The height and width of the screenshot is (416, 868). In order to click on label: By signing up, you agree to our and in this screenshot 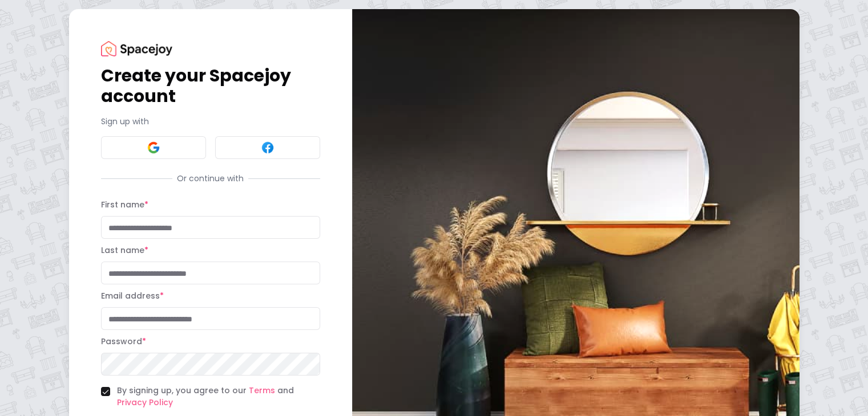, I will do `click(218, 397)`.